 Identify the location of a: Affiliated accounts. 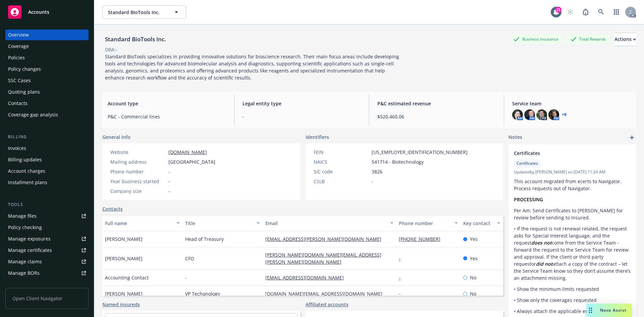
(327, 304).